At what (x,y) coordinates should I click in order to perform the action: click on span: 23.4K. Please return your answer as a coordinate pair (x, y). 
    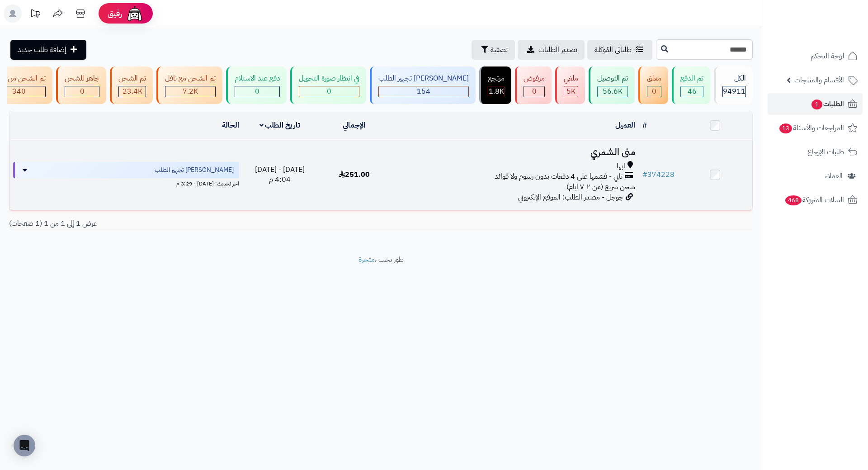
    Looking at the image, I should click on (132, 92).